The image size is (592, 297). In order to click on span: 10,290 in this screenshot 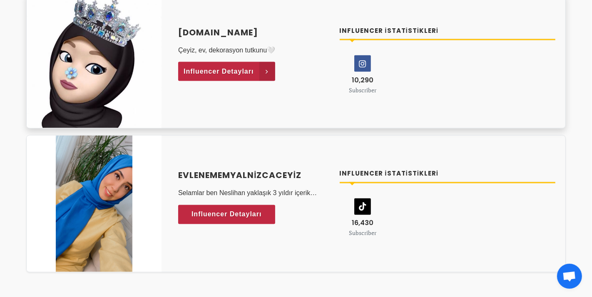, I will do `click(362, 80)`.